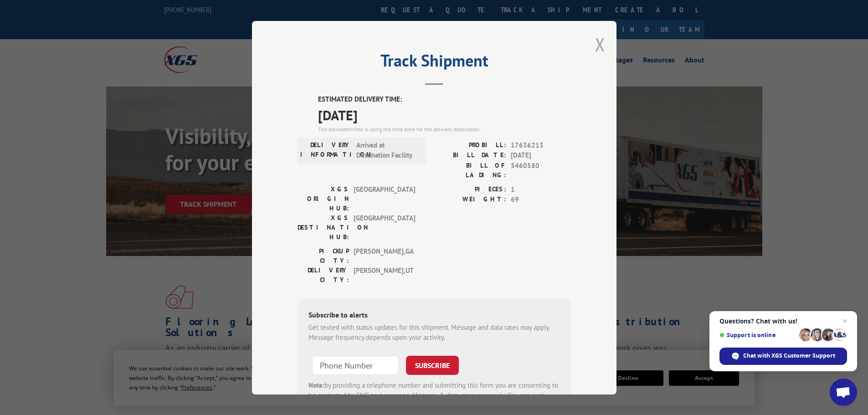 The width and height of the screenshot is (868, 415). I want to click on span: Arrived at Destination Facility, so click(387, 150).